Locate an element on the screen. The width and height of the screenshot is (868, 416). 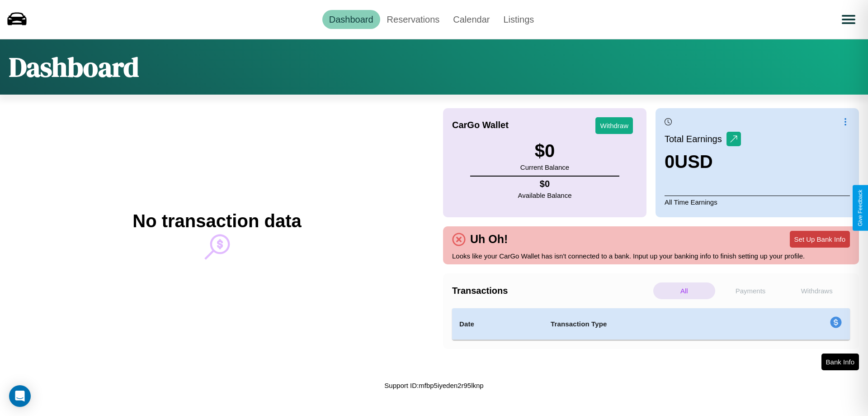
a: Listings is located at coordinates (518, 19).